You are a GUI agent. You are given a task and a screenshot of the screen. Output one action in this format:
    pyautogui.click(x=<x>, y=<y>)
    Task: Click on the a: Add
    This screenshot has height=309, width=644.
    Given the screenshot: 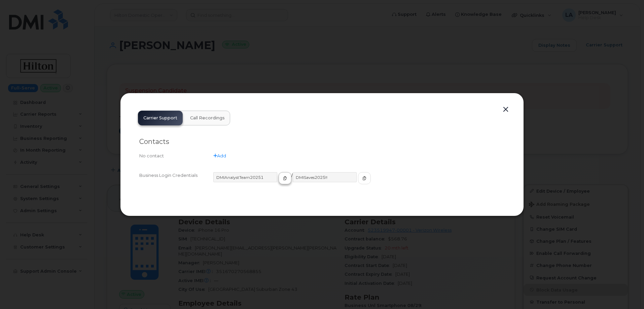 What is the action you would take?
    pyautogui.click(x=220, y=156)
    